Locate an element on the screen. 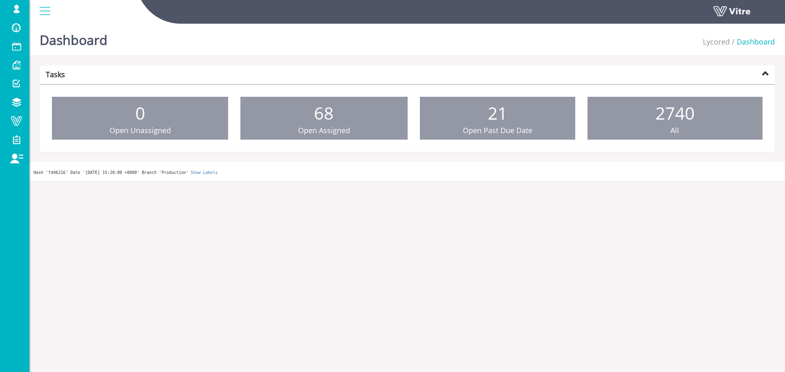 Image resolution: width=785 pixels, height=372 pixels. span: Open Past Due Date is located at coordinates (497, 130).